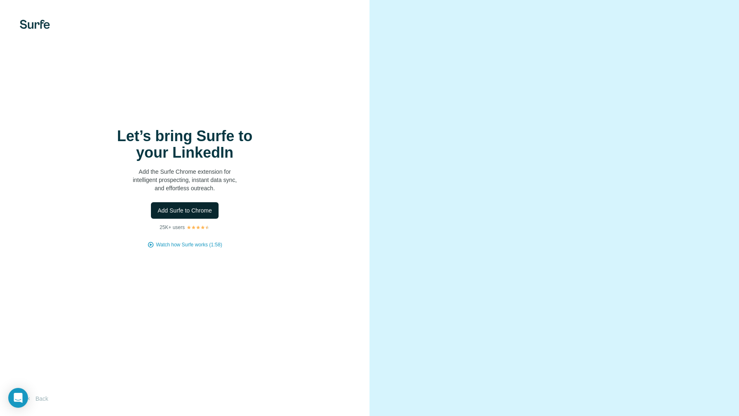 This screenshot has width=739, height=416. What do you see at coordinates (185, 180) in the screenshot?
I see `p: Add the Surfe Chrome extension for intelligent prospecting, instant data sync, and effortless out...` at bounding box center [185, 180].